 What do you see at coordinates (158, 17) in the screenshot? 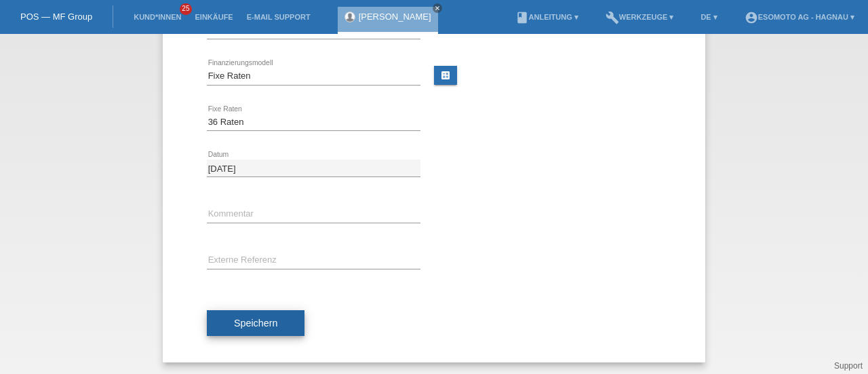
I see `a: Kund*innen` at bounding box center [158, 17].